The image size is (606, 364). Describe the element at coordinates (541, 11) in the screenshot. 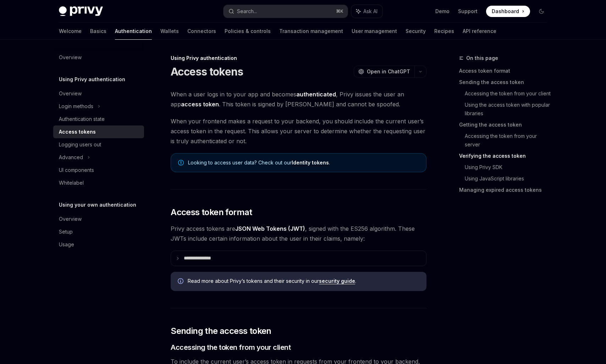

I see `button: Toggle dark mode` at that location.